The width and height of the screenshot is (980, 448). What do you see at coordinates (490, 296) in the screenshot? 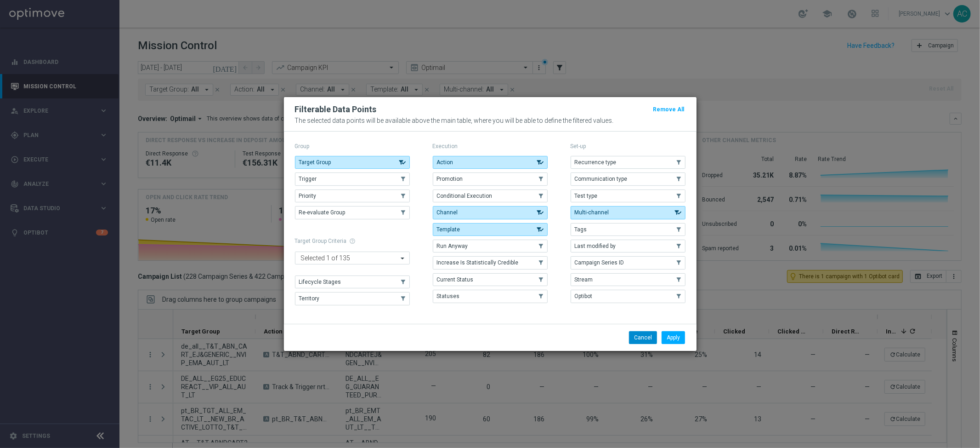
I see `button: Statuses` at bounding box center [490, 296].